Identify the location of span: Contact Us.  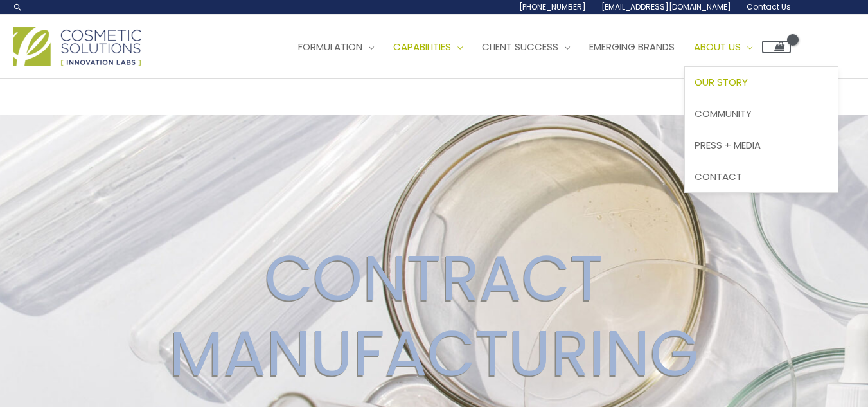
(769, 6).